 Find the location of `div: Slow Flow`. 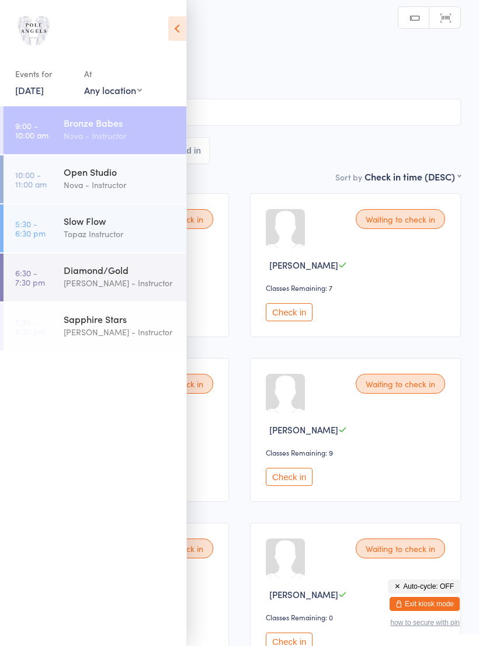

div: Slow Flow is located at coordinates (120, 221).